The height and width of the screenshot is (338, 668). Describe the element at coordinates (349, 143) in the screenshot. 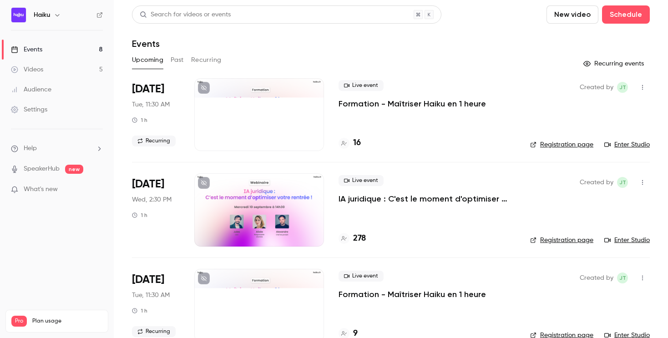

I see `a: 16` at that location.